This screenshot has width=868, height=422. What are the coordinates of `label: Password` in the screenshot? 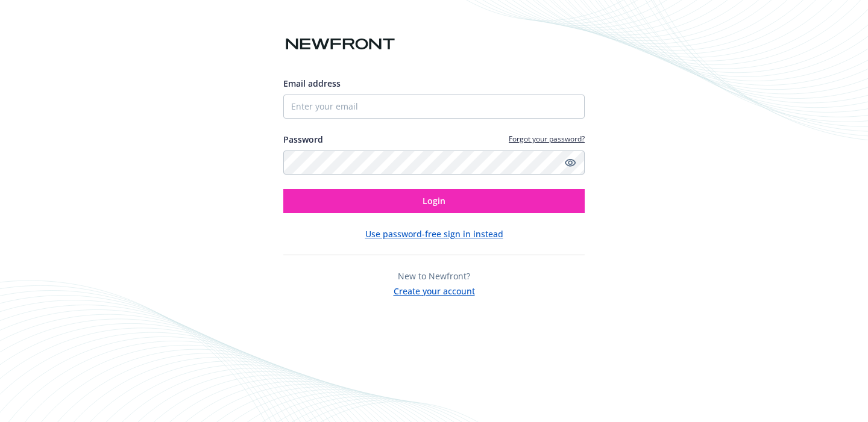 It's located at (304, 139).